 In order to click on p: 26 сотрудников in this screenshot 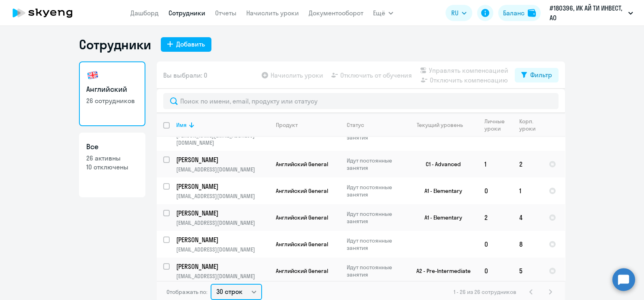, I will do `click(112, 101)`.